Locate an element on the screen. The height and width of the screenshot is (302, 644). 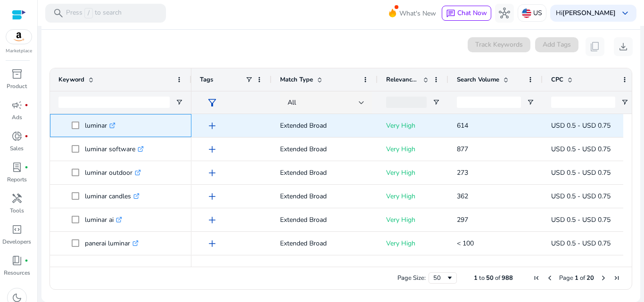
div: 50 is located at coordinates (440, 278).